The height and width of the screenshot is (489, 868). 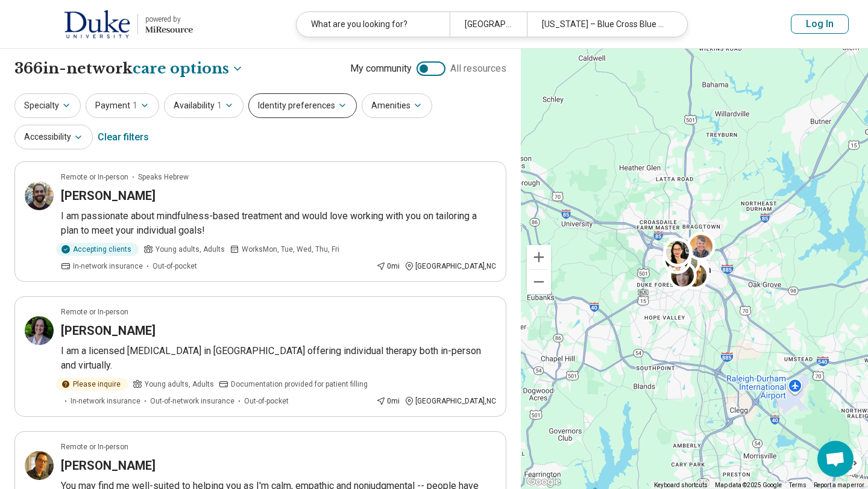 I want to click on span: Speaks Hebrew, so click(x=163, y=177).